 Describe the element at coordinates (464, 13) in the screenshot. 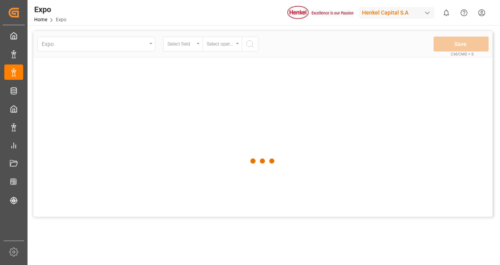

I see `button: Help Center` at that location.